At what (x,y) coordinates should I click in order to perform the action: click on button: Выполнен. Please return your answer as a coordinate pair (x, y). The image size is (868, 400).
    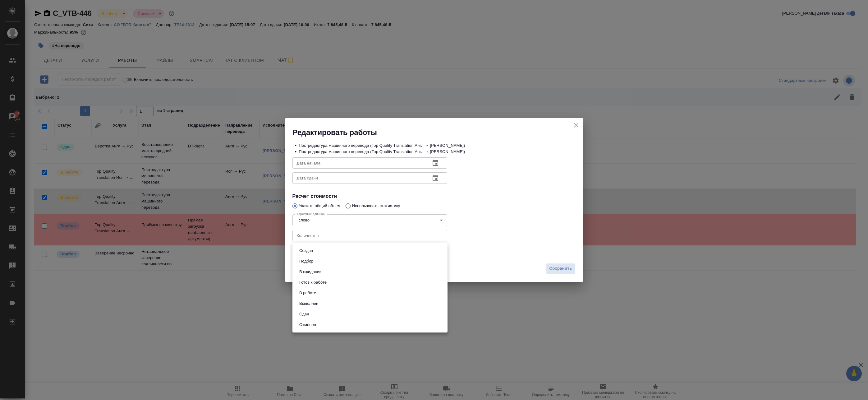
    Looking at the image, I should click on (309, 304).